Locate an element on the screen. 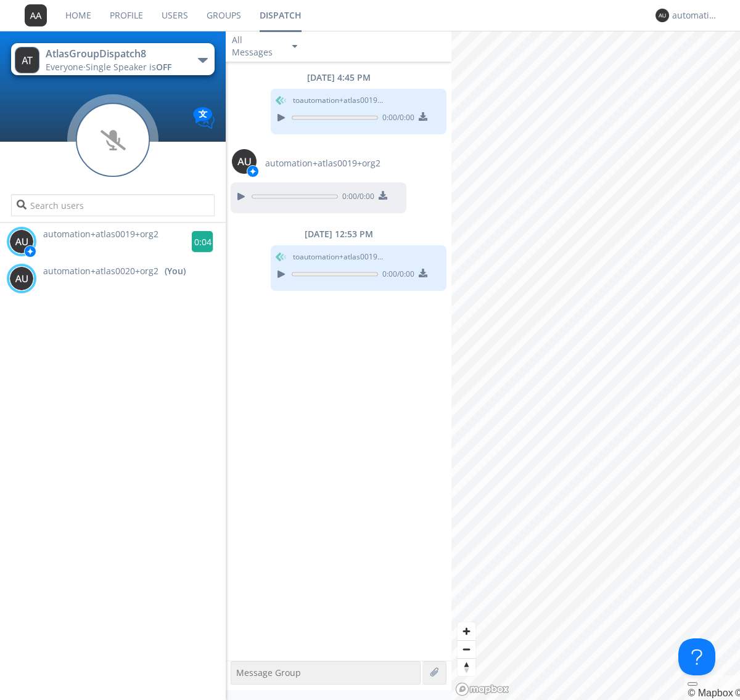  div: Everyone · is located at coordinates (114, 67).